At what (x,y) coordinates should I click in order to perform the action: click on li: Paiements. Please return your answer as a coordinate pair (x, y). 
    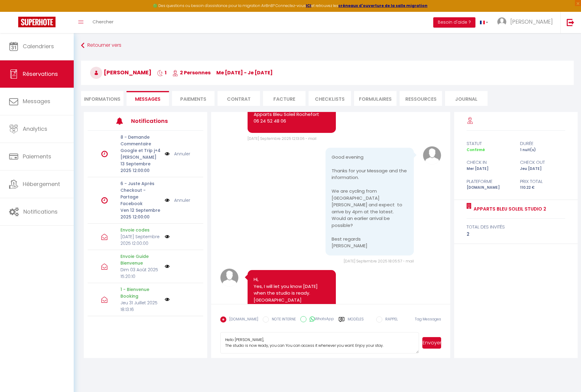
    Looking at the image, I should click on (193, 98).